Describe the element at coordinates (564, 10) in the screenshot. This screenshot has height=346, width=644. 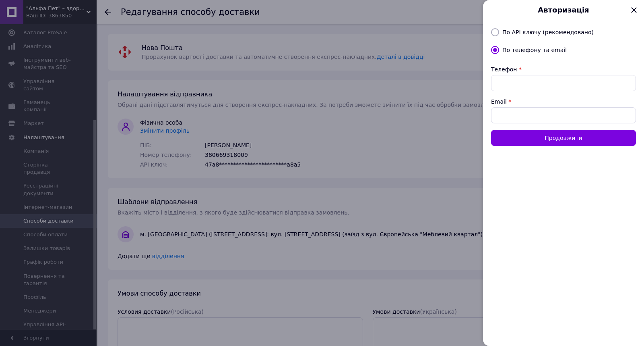
I see `span: Авторизація` at that location.